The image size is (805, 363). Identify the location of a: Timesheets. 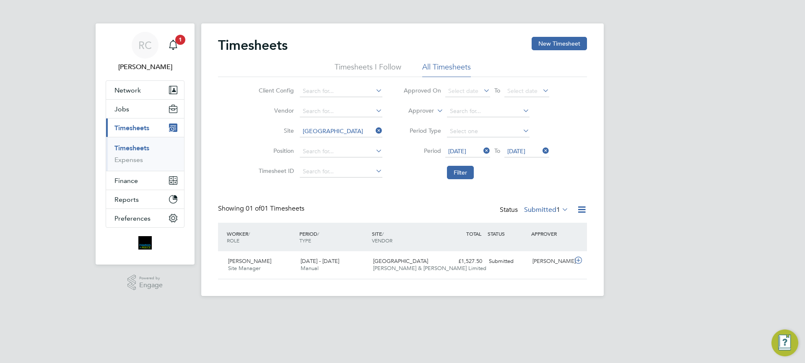
(132, 148).